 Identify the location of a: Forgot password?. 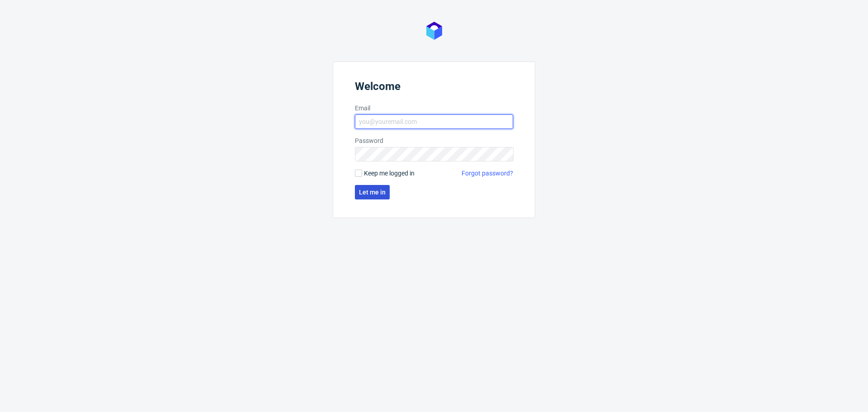
(488, 173).